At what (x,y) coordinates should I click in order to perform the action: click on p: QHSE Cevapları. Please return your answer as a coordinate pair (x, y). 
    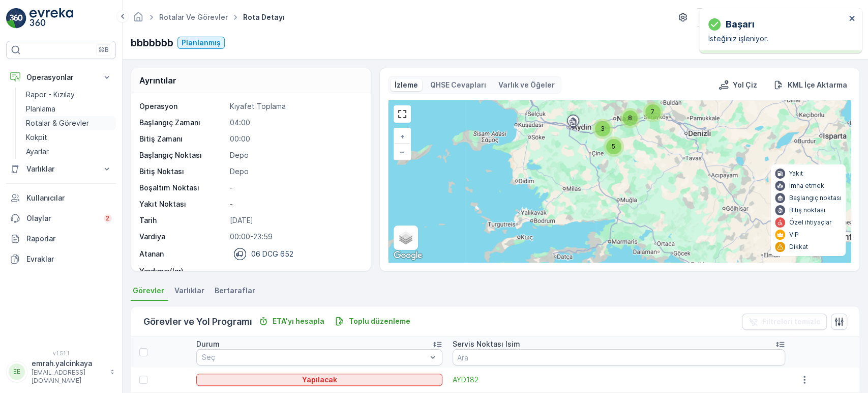
    Looking at the image, I should click on (459, 85).